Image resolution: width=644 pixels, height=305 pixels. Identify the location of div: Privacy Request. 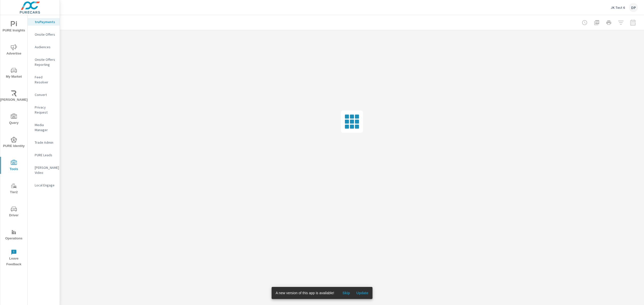
(44, 110).